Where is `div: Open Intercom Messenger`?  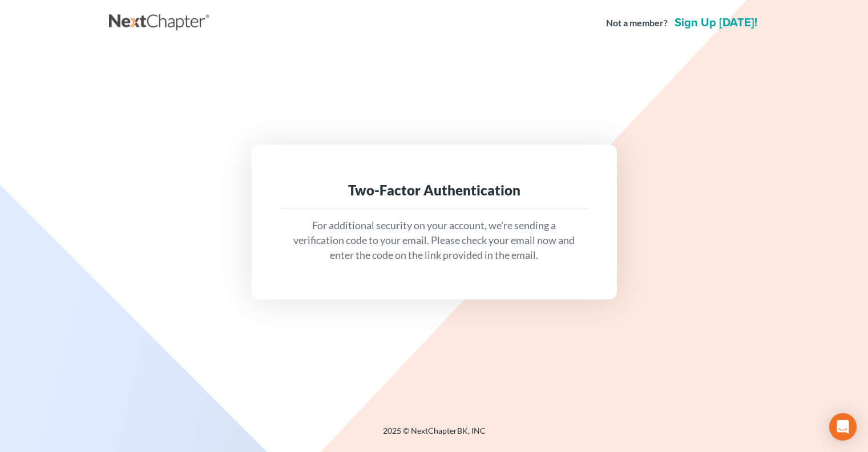 div: Open Intercom Messenger is located at coordinates (843, 427).